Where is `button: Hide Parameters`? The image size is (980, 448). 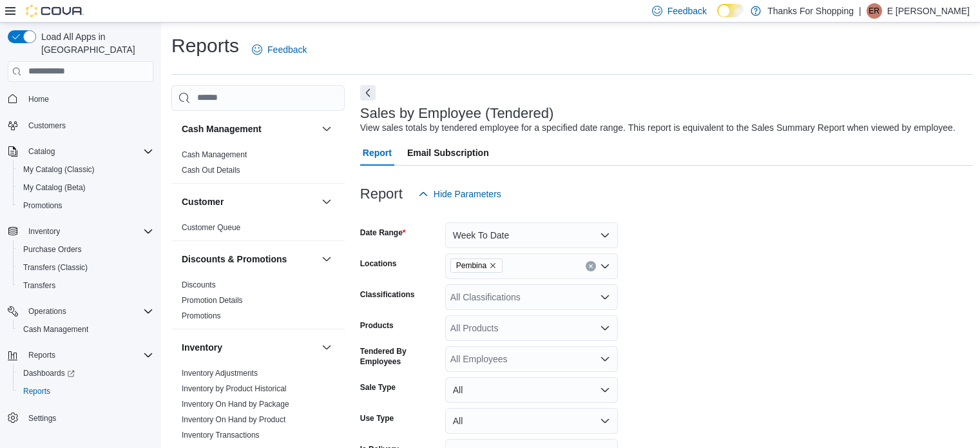 button: Hide Parameters is located at coordinates (460, 194).